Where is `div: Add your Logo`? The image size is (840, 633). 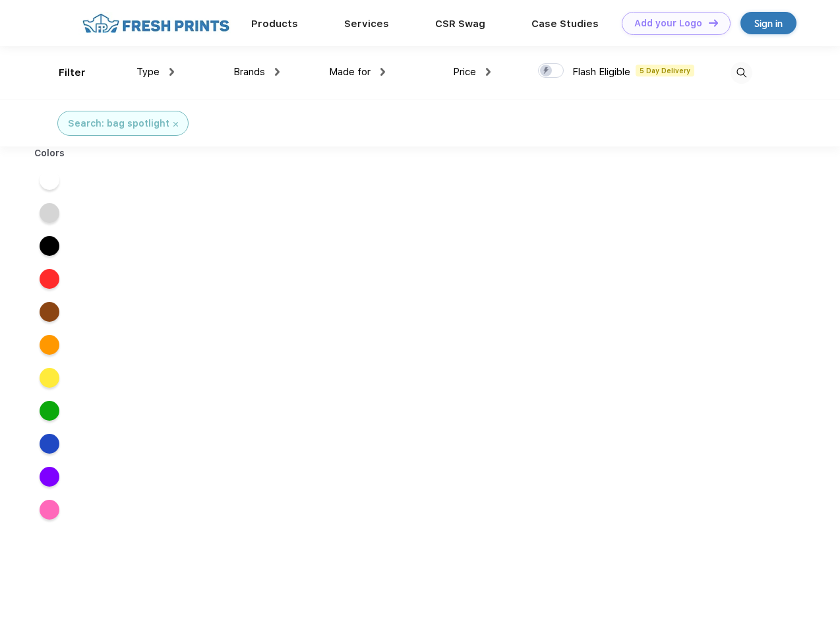 div: Add your Logo is located at coordinates (668, 23).